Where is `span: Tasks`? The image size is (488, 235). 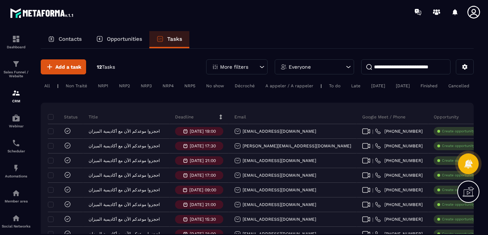 span: Tasks is located at coordinates (108, 67).